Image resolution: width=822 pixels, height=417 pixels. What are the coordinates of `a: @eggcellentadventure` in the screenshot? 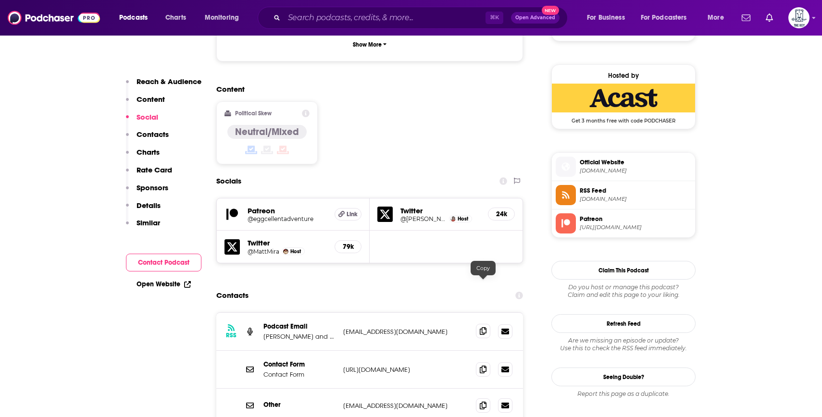 It's located at (287, 219).